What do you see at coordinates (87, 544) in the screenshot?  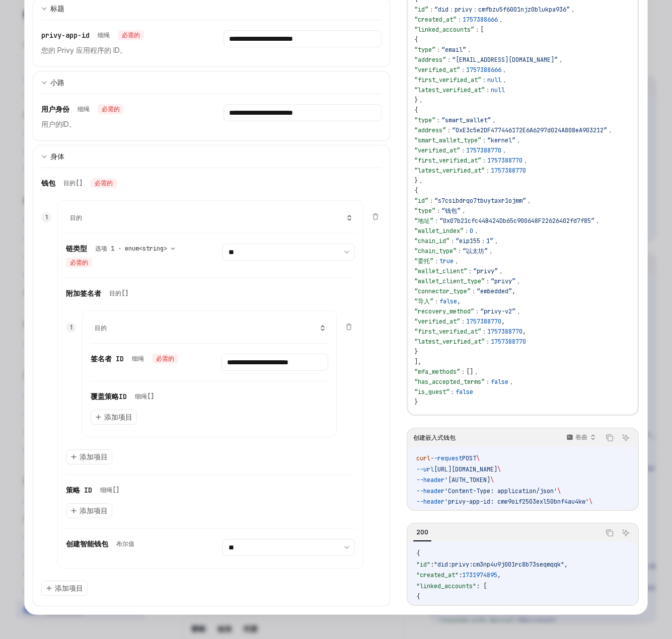 I see `font: 创建智能钱包` at bounding box center [87, 544].